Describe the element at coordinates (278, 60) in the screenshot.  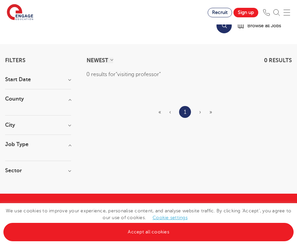
I see `span: 0 results` at that location.